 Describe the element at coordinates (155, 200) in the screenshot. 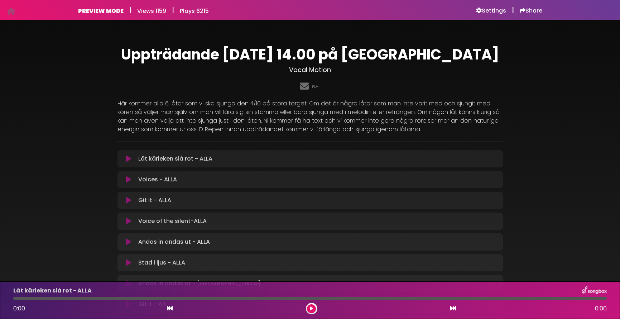

I see `p: Git it - ALLA` at that location.